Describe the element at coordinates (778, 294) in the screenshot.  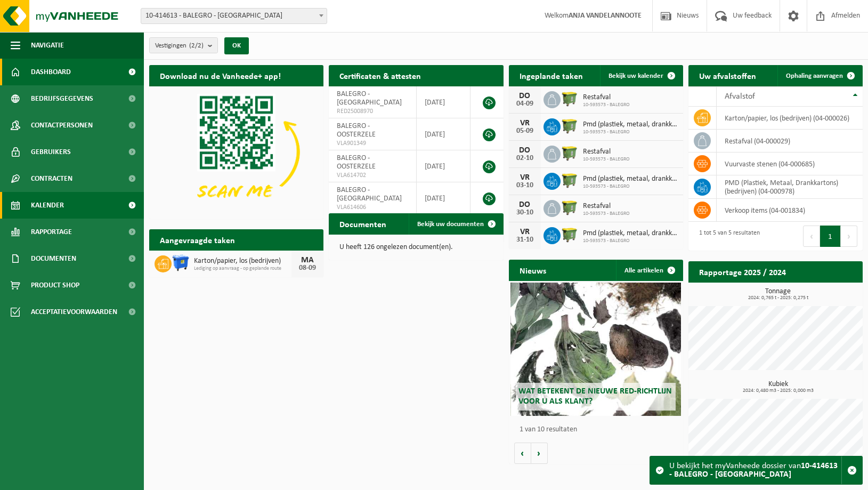
I see `h3: Tonnage` at that location.